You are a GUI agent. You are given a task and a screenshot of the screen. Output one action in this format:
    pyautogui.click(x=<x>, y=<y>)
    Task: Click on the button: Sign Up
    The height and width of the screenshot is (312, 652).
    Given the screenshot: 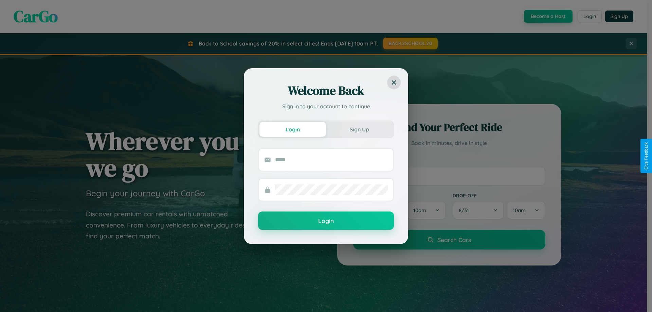 What is the action you would take?
    pyautogui.click(x=359, y=129)
    